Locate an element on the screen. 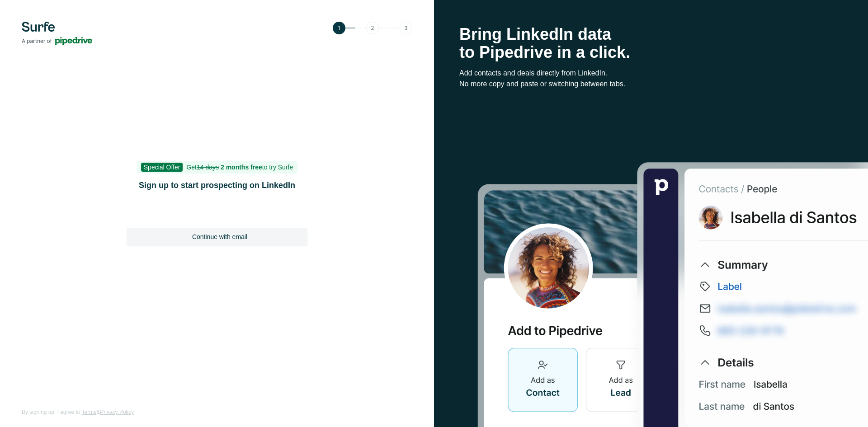  b: 2 months free is located at coordinates (242, 167).